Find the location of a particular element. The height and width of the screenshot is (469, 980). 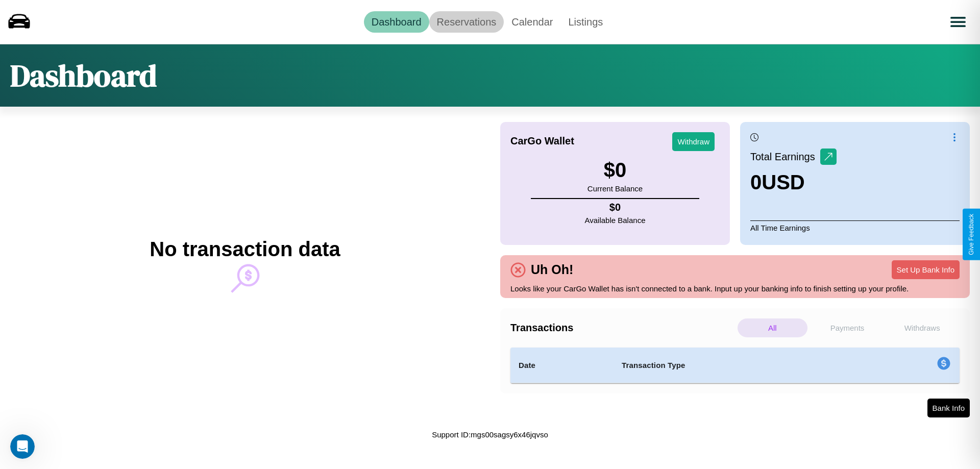

a: Dashboard is located at coordinates (397, 22).